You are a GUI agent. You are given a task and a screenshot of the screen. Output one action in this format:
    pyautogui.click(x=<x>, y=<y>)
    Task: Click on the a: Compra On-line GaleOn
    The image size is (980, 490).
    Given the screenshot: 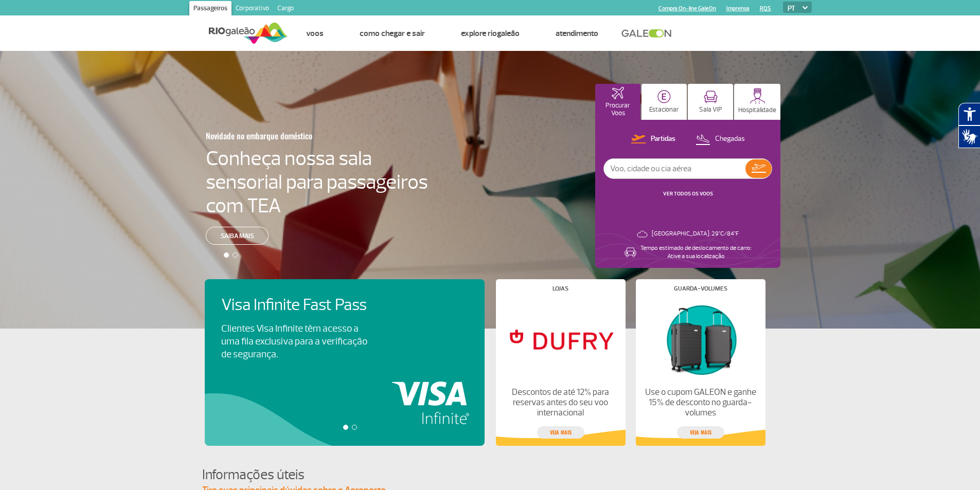 What is the action you would take?
    pyautogui.click(x=687, y=8)
    